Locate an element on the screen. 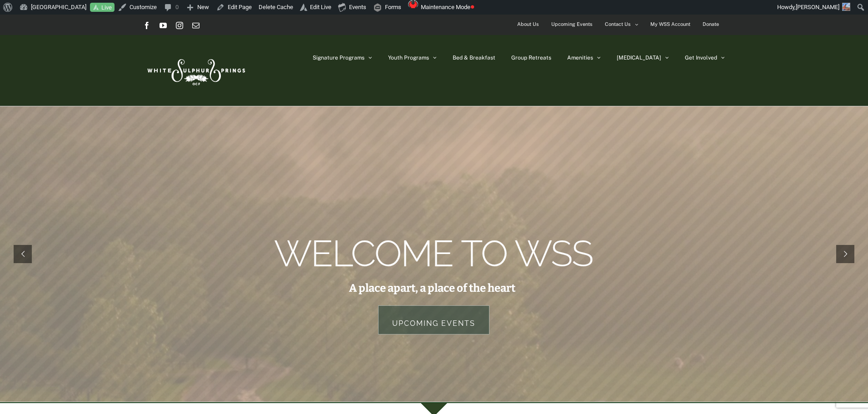 This screenshot has height=414, width=868. a: Amenities is located at coordinates (584, 58).